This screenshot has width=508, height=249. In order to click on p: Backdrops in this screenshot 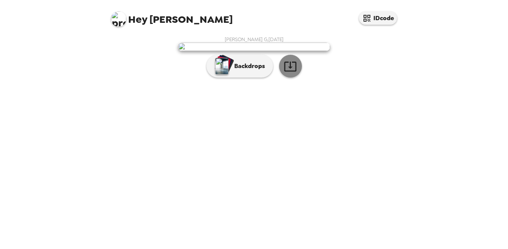, I will do `click(247, 66)`.